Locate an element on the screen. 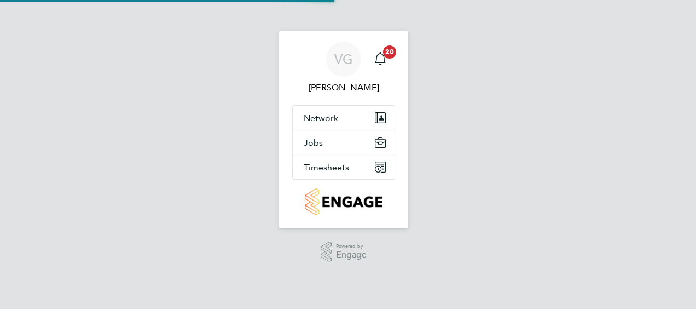 This screenshot has height=309, width=696. span: Jobs is located at coordinates (313, 142).